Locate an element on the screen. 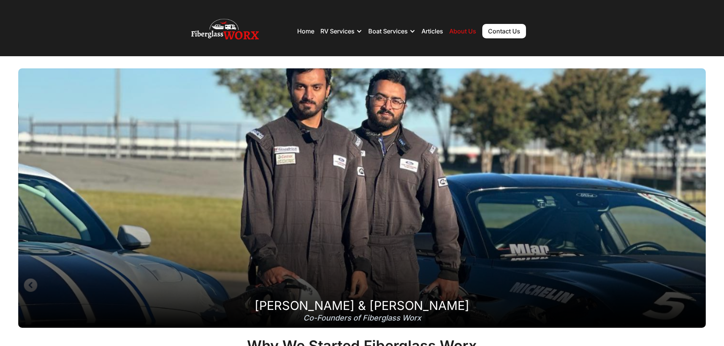 The image size is (724, 346). a: Contact Us is located at coordinates (504, 31).